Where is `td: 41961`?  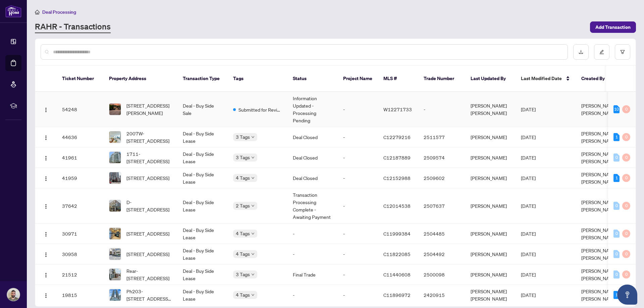 td: 41961 is located at coordinates (80, 157).